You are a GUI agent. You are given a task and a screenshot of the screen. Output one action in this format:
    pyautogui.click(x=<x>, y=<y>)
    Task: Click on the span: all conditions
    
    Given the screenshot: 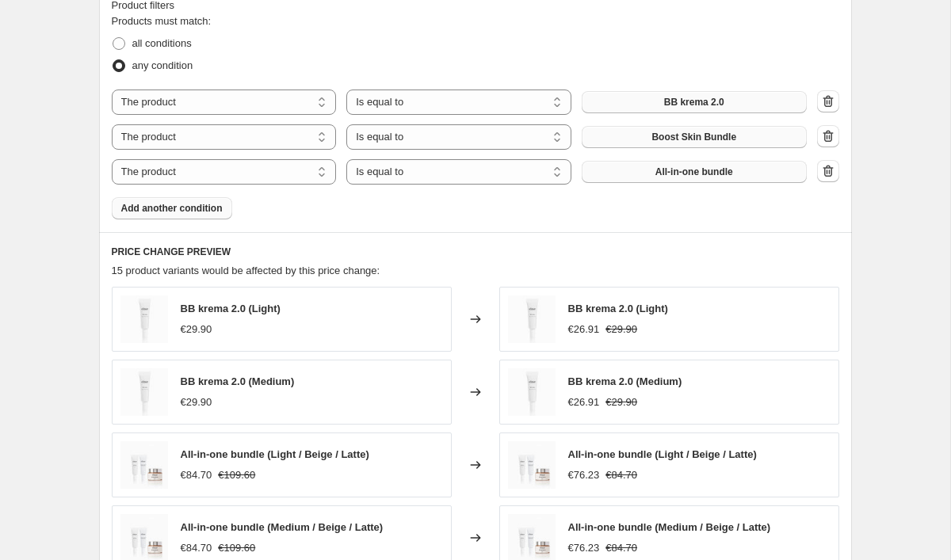 What is the action you would take?
    pyautogui.click(x=162, y=43)
    